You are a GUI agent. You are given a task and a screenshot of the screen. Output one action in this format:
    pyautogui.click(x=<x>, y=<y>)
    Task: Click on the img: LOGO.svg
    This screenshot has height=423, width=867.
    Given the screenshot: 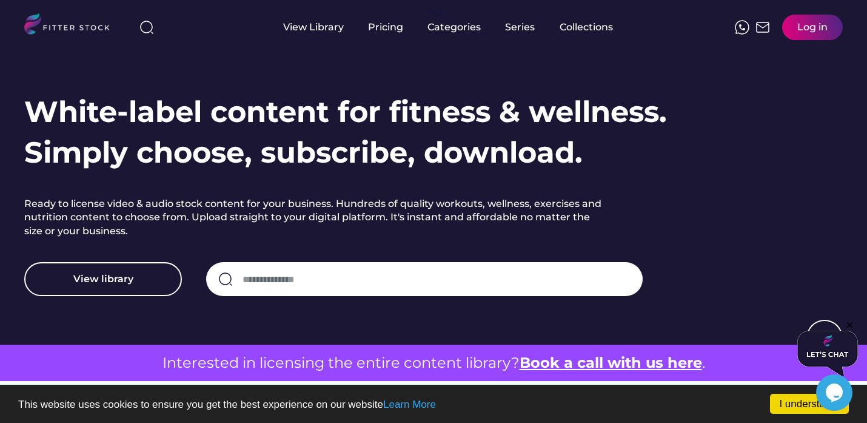 What is the action you would take?
    pyautogui.click(x=72, y=25)
    